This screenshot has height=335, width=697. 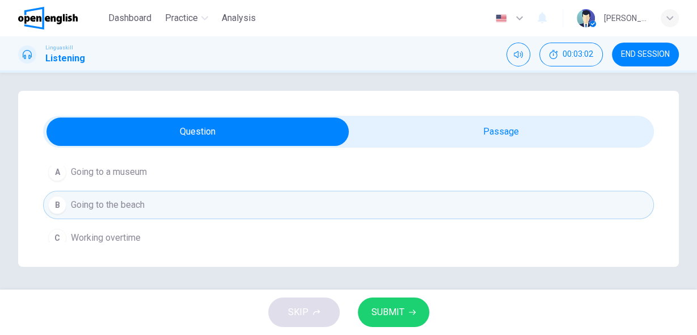 I want to click on span: Going to the beach, so click(x=108, y=205).